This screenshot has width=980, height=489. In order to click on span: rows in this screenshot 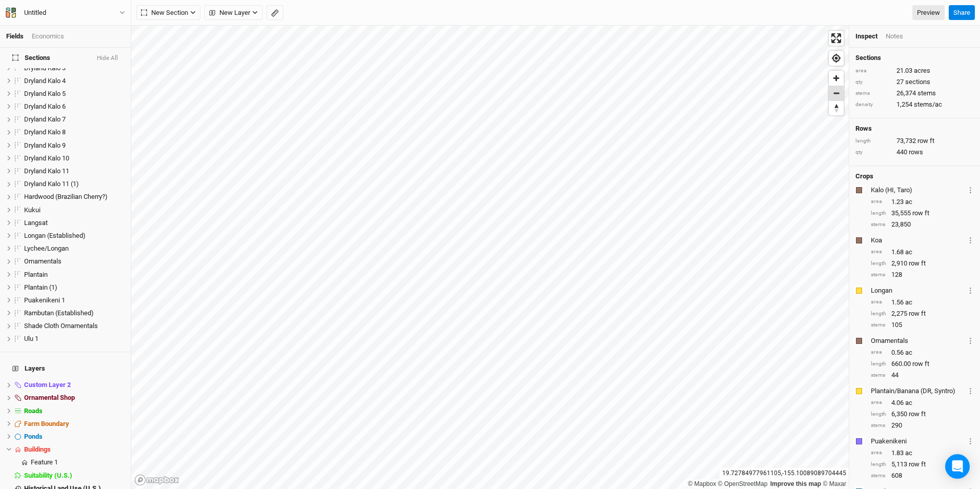, I will do `click(916, 152)`.